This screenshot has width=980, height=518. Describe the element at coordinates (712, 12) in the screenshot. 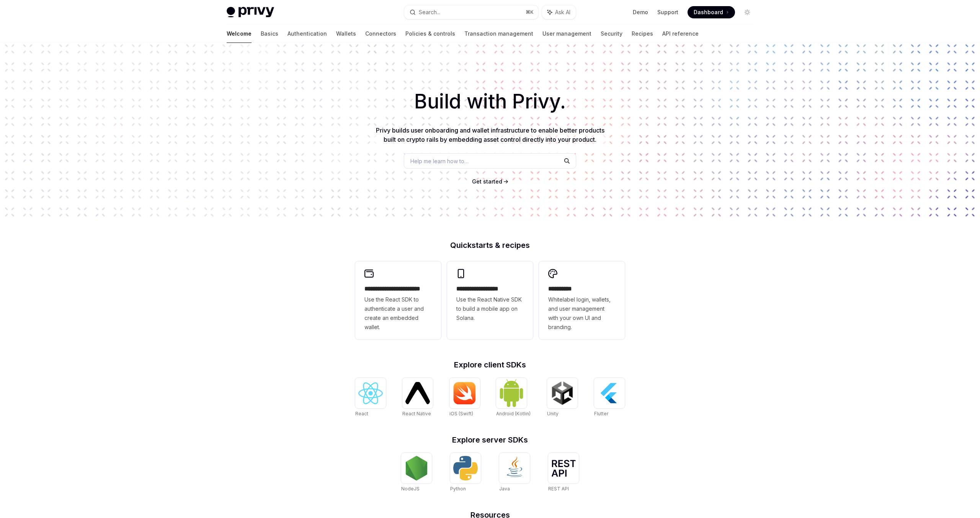

I see `a: Dashboard` at that location.